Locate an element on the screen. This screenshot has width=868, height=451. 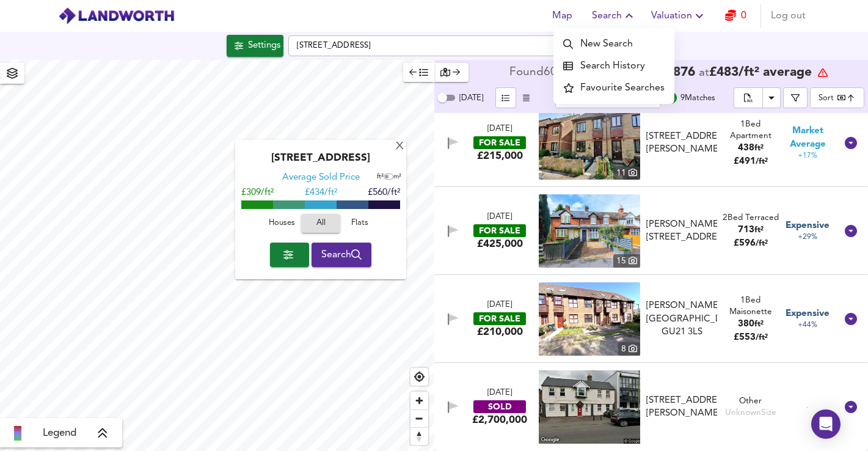
span: +29% is located at coordinates (807, 237).